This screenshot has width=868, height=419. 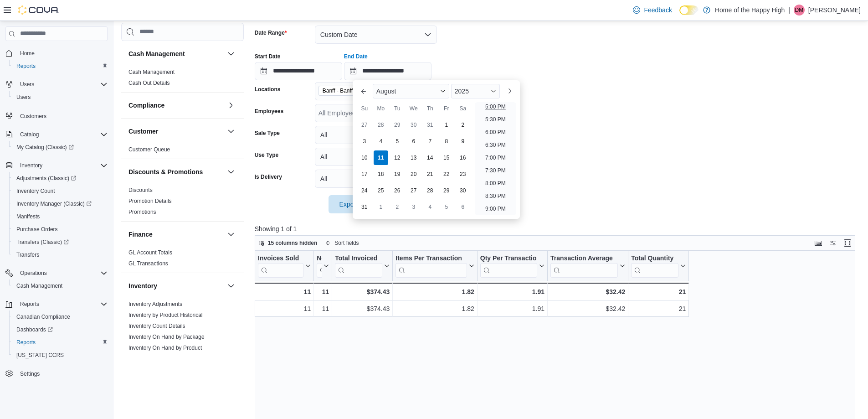 What do you see at coordinates (149, 149) in the screenshot?
I see `a: Customer Queue` at bounding box center [149, 149].